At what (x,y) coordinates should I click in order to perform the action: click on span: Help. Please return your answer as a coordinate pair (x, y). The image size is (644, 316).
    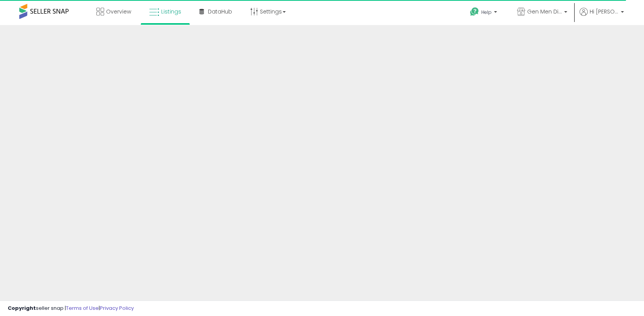
    Looking at the image, I should click on (486, 12).